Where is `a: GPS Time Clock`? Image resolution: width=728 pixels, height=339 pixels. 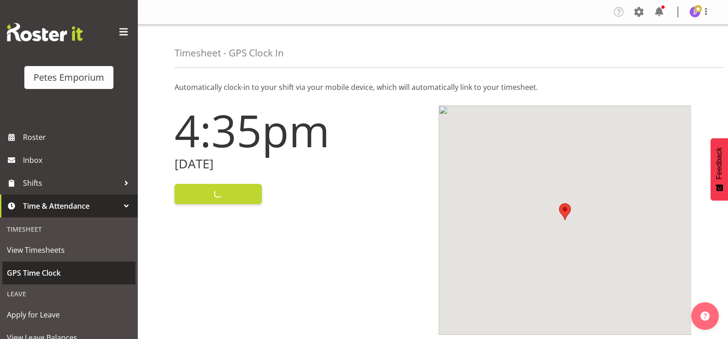
a: GPS Time Clock is located at coordinates (69, 273).